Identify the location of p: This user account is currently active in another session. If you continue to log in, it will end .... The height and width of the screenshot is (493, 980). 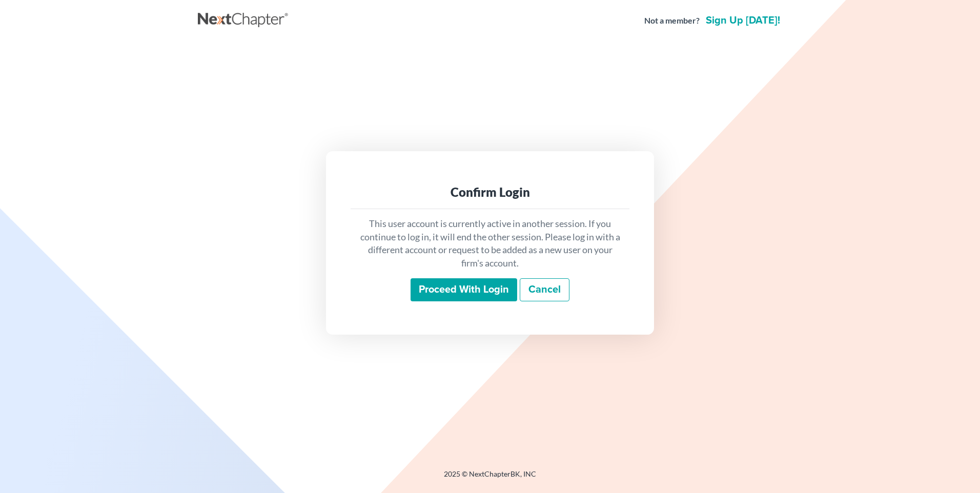
(490, 243).